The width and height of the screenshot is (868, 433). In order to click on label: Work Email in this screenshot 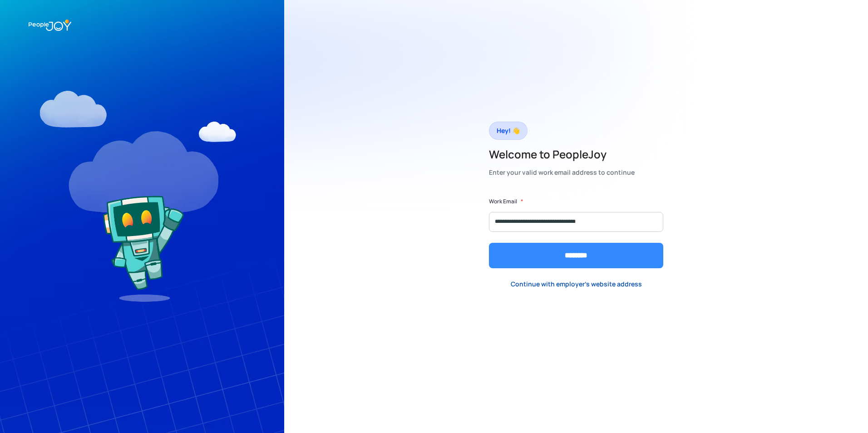, I will do `click(503, 202)`.